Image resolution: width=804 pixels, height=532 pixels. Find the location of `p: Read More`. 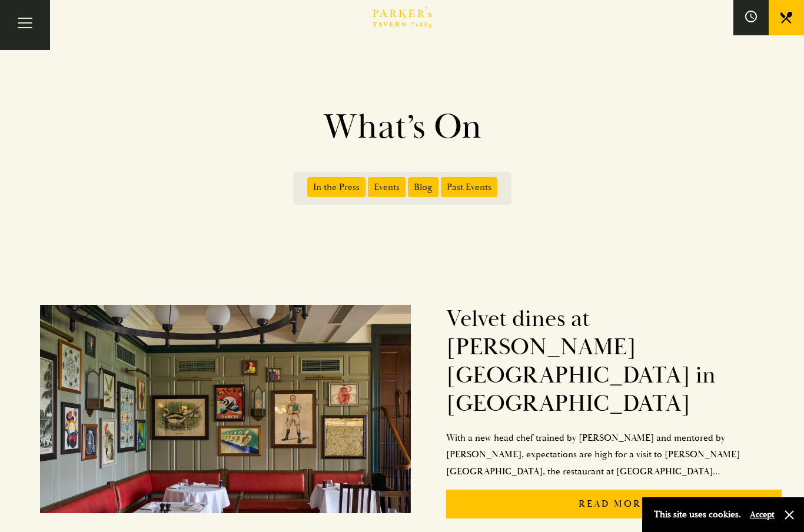

p: Read More is located at coordinates (614, 504).